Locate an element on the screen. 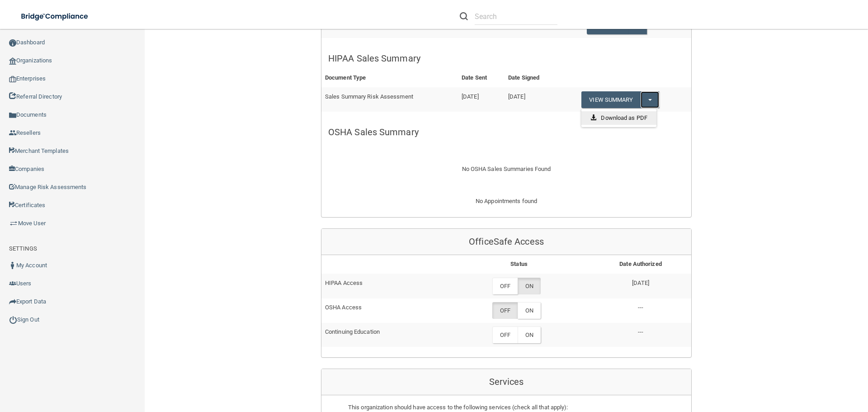  input: Search is located at coordinates (515, 16).